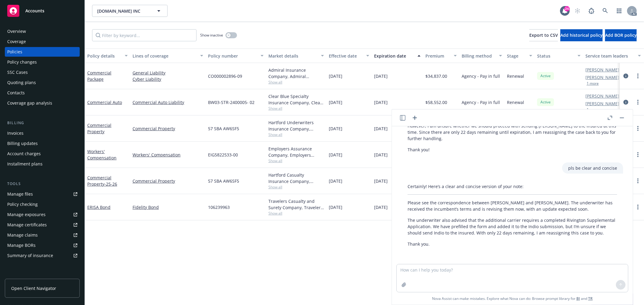 The width and height of the screenshot is (644, 305). What do you see at coordinates (42, 52) in the screenshot?
I see `a: Policies` at bounding box center [42, 52].